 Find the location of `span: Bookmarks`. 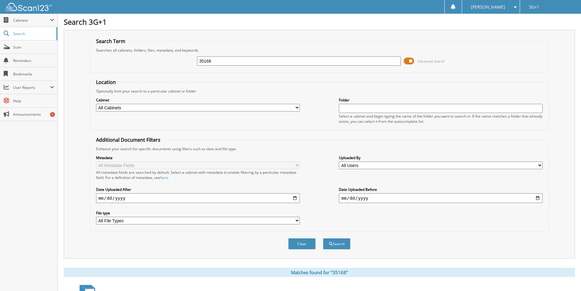

span: Bookmarks is located at coordinates (34, 74).